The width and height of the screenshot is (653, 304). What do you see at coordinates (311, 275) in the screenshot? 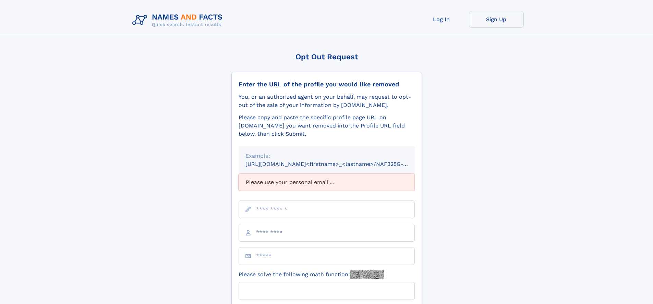
I see `label: Please solve the following math function:` at bounding box center [311, 275].